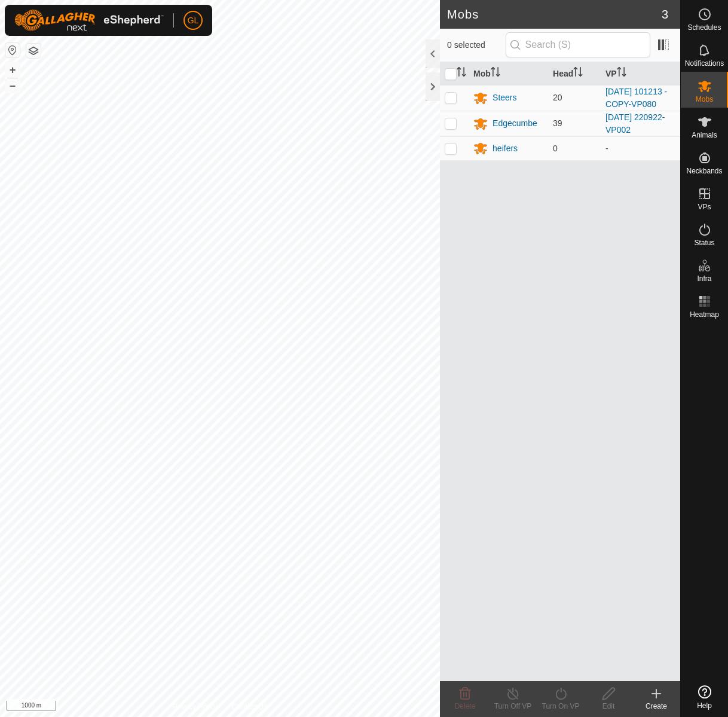  I want to click on span: Animals, so click(704, 135).